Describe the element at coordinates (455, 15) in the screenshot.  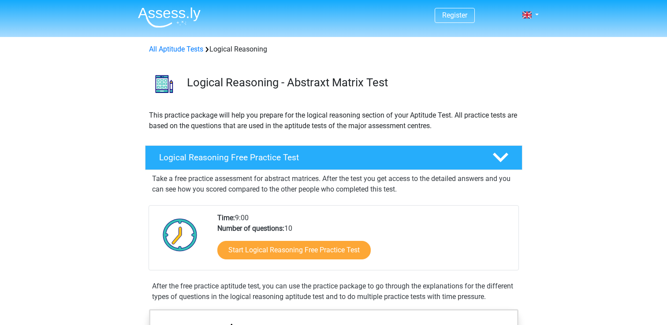
I see `a: Register` at that location.